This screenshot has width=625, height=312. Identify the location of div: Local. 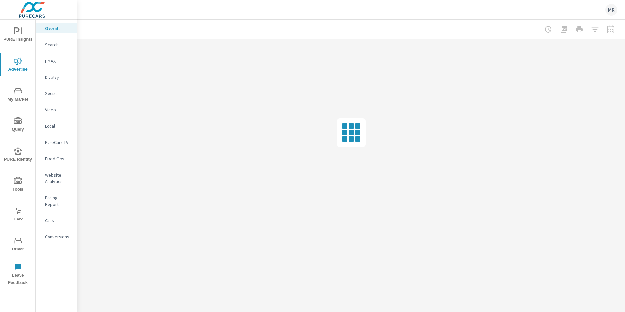
(56, 126).